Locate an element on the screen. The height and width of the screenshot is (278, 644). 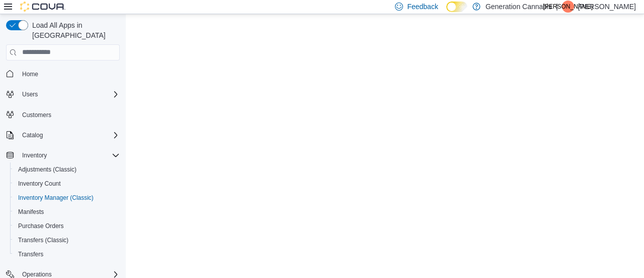
p: Generation Cannabis is located at coordinates (519, 7).